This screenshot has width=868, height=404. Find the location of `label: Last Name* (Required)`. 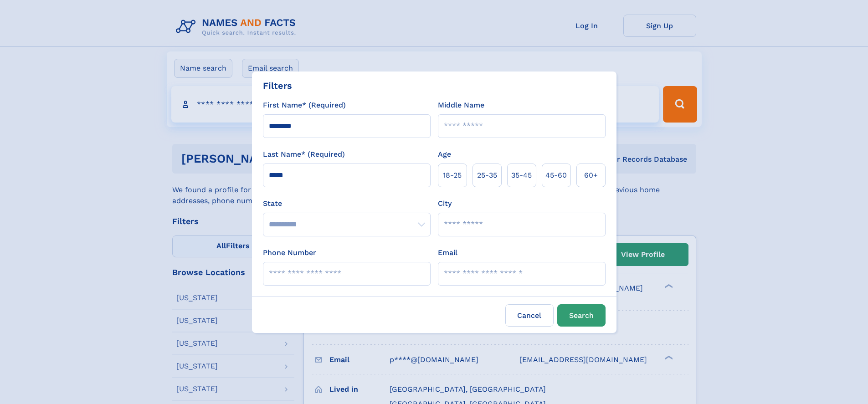

label: Last Name* (Required) is located at coordinates (304, 154).